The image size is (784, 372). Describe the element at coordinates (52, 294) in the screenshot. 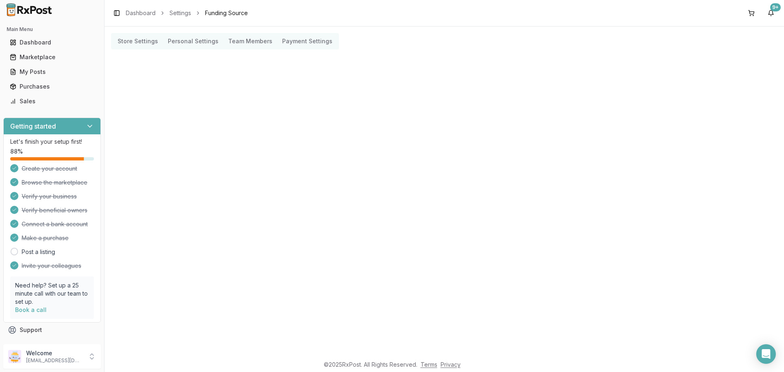

I see `p: Need help? Set up a 25 minute call with our team to set up.` at that location.